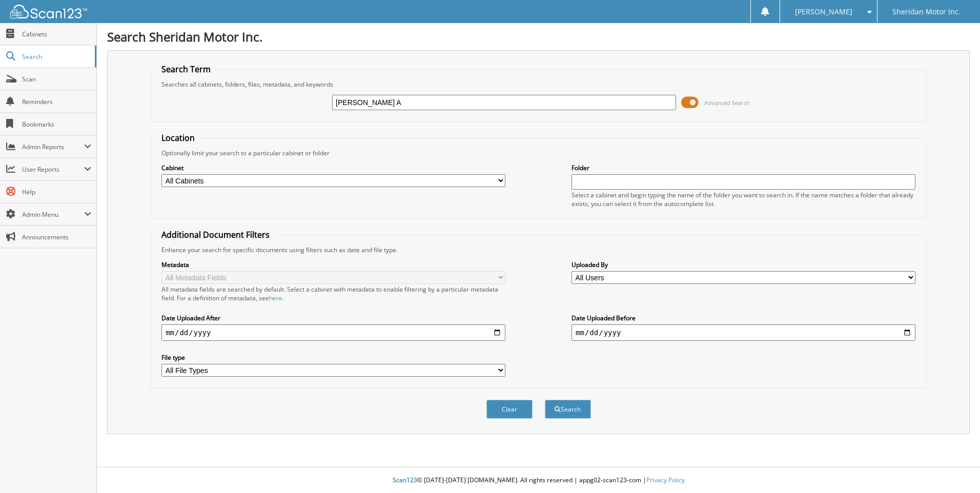  I want to click on label: File type, so click(333, 357).